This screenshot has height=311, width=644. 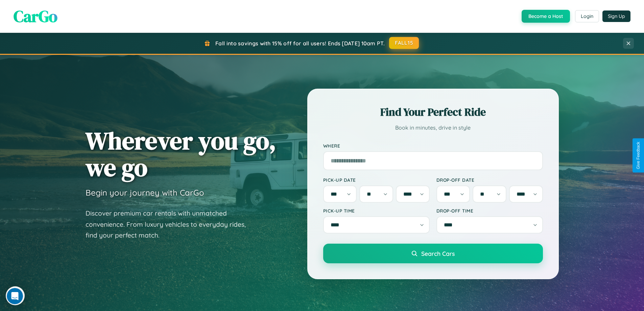 I want to click on span: CarGo, so click(x=36, y=16).